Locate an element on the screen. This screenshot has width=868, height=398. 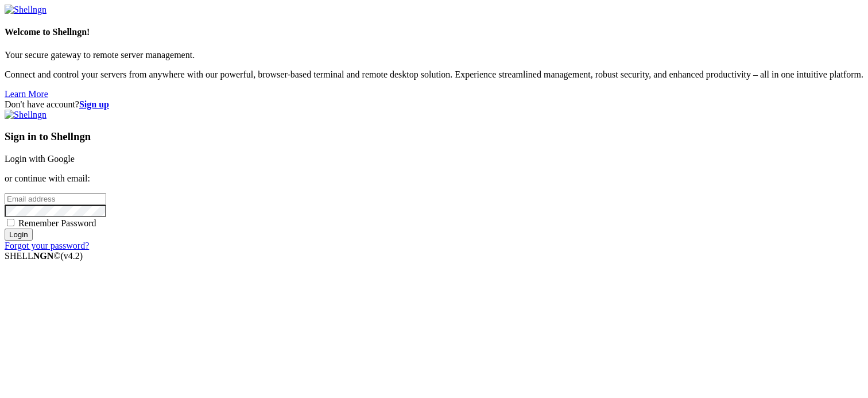
span: 4.2.0 is located at coordinates (72, 256).